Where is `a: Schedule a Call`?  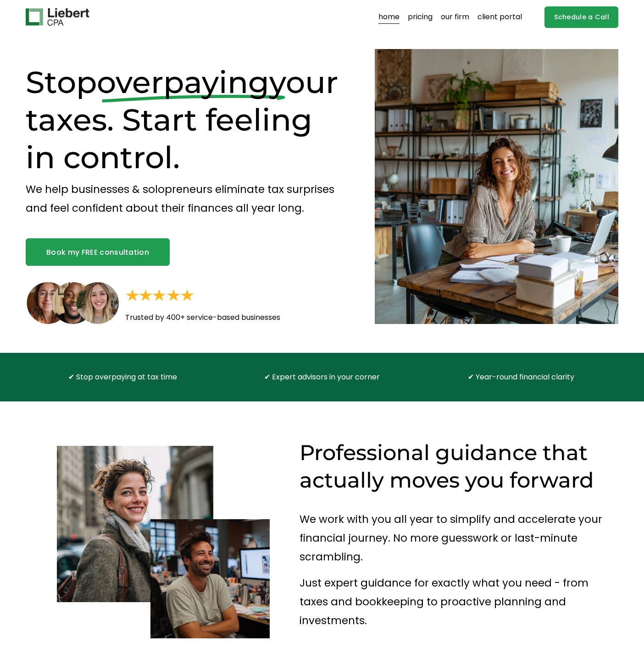
a: Schedule a Call is located at coordinates (581, 17).